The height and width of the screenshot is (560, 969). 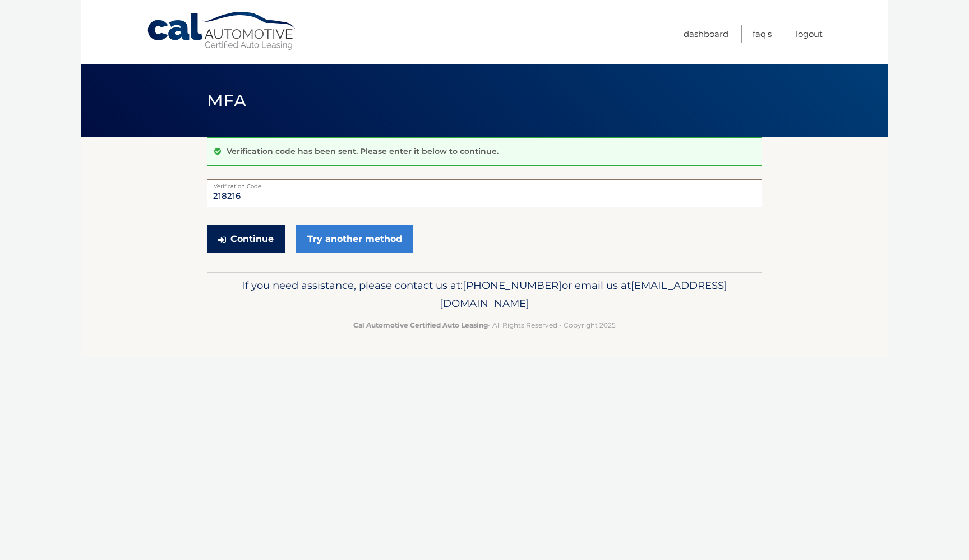 What do you see at coordinates (362, 152) in the screenshot?
I see `p: Verification code has been sent. Please enter it below to continue.` at bounding box center [362, 152].